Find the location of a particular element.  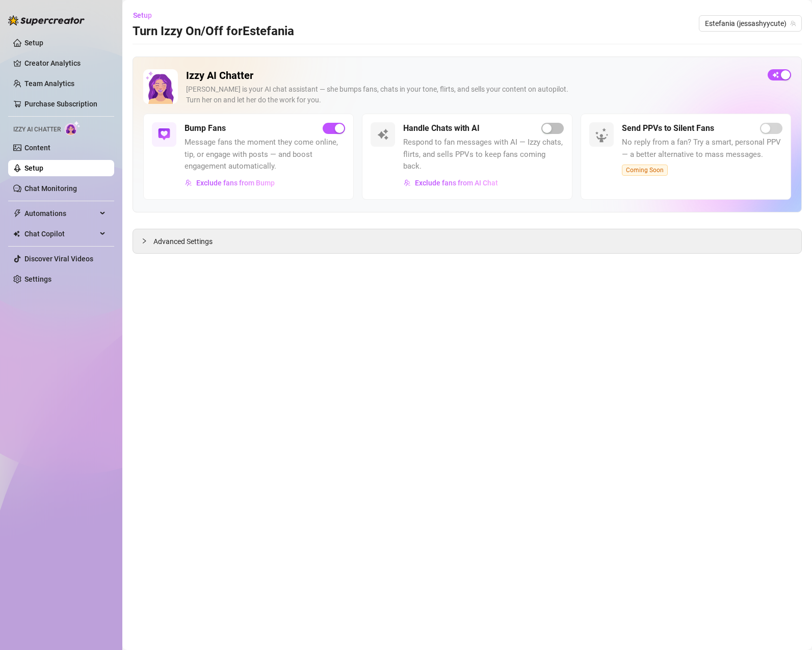

span: Setup is located at coordinates (142, 15).